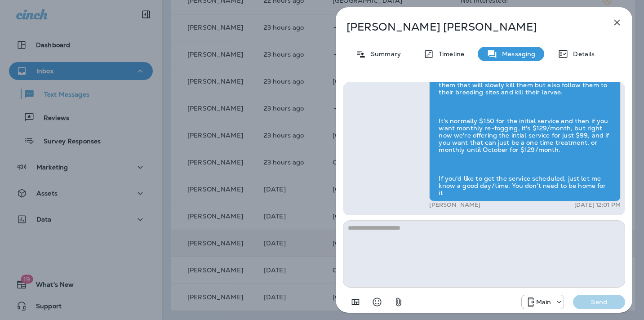 The height and width of the screenshot is (320, 644). What do you see at coordinates (356, 302) in the screenshot?
I see `button: Add in a premade template` at bounding box center [356, 302].